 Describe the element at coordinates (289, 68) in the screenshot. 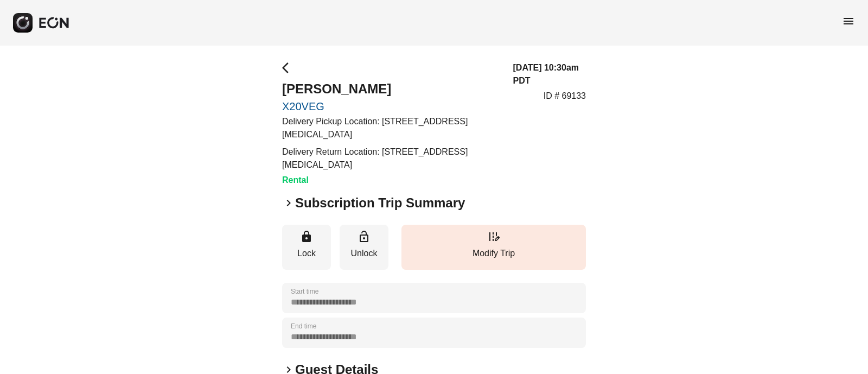

I see `span: arrow_back_ios` at that location.